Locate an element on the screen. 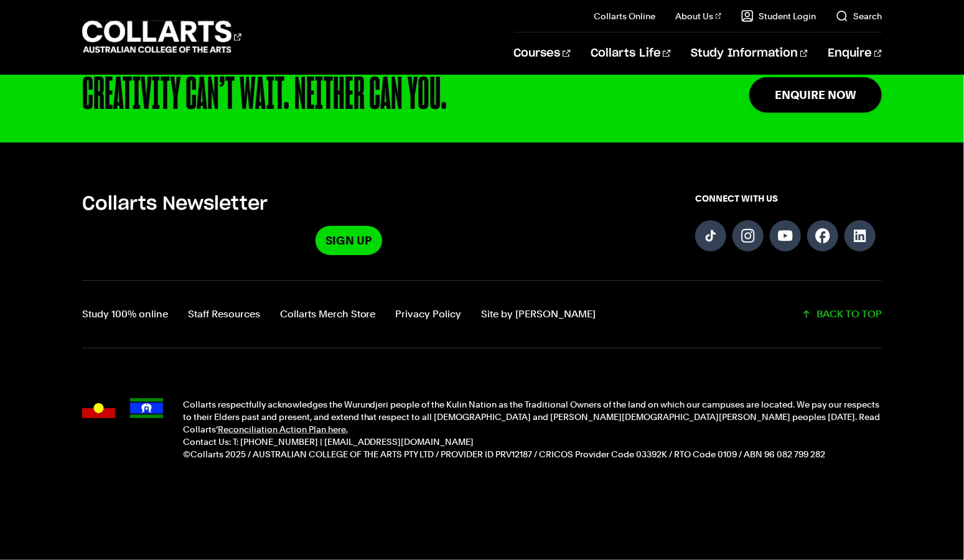  img: Torres Strait Islander flag is located at coordinates (146, 408).